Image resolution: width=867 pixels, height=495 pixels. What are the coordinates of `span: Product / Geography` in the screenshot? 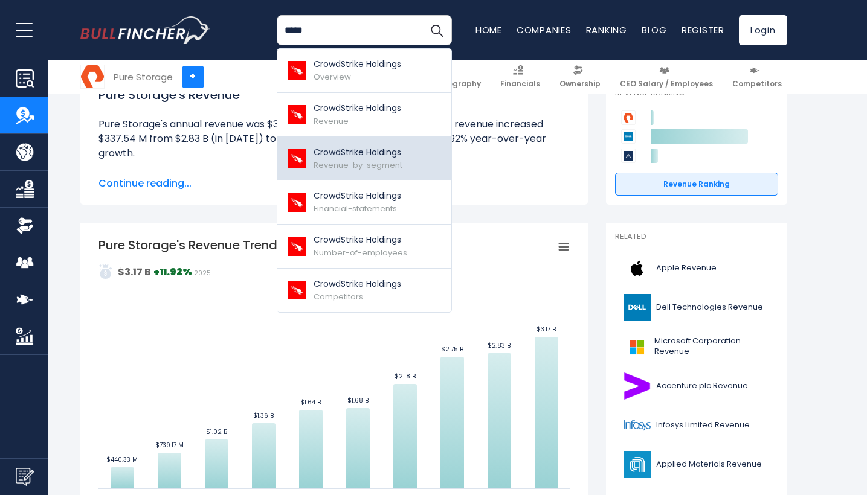 It's located at (439, 84).